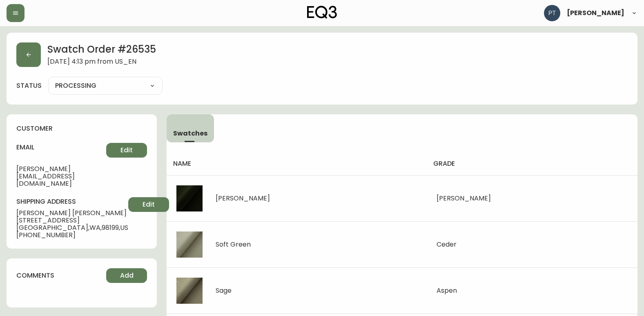 The height and width of the screenshot is (316, 644). I want to click on h4: name, so click(296, 164).